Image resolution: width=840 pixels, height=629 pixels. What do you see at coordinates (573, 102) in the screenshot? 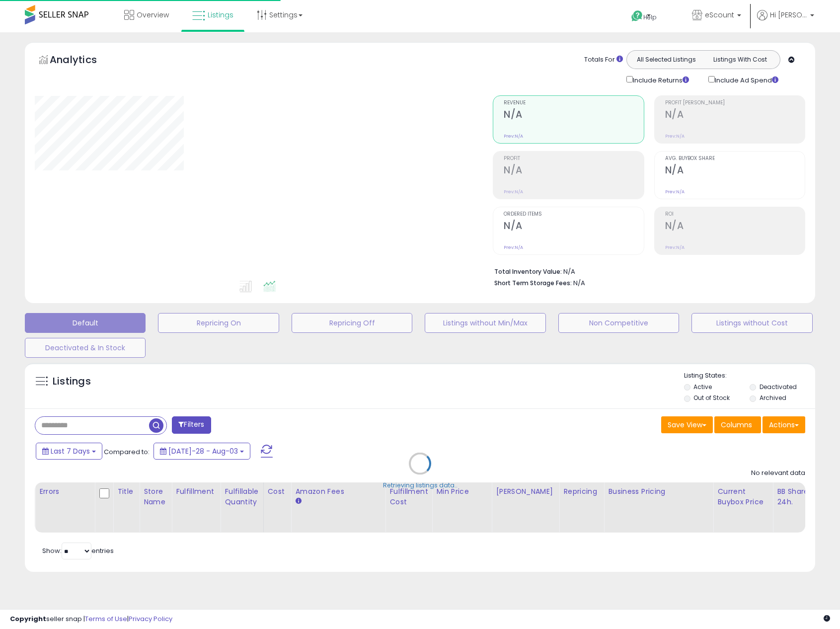
I see `span: Revenue` at bounding box center [573, 102].